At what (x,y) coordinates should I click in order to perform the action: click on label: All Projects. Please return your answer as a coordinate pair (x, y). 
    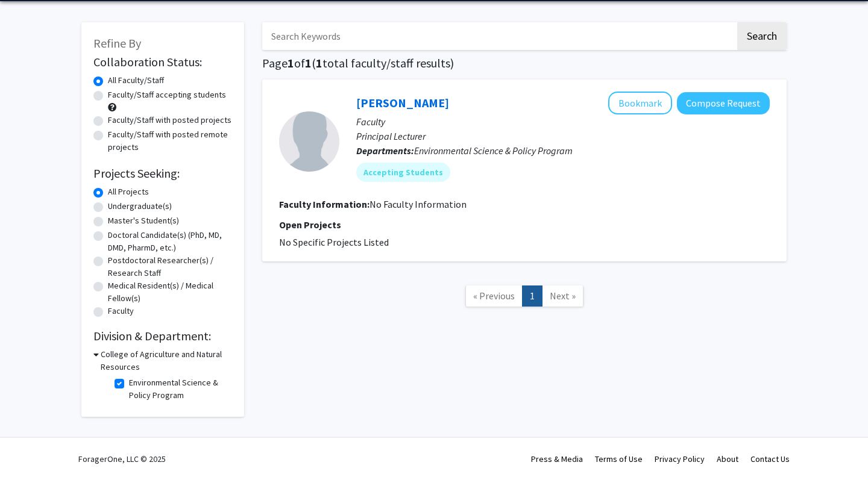
    Looking at the image, I should click on (128, 192).